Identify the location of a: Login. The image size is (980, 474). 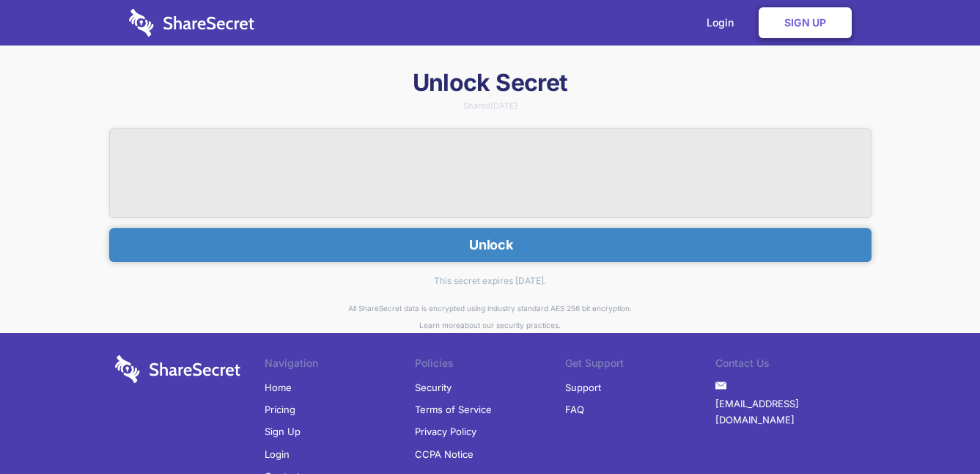
(277, 454).